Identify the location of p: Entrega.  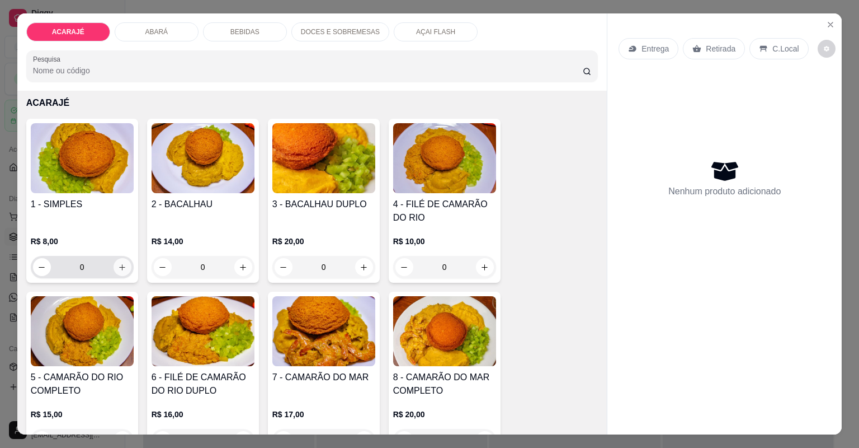
(655, 49).